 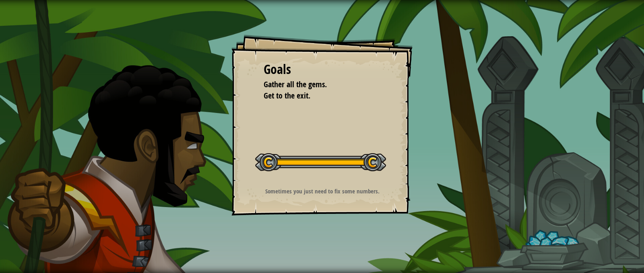 What do you see at coordinates (287, 95) in the screenshot?
I see `span: Get to the exit.` at bounding box center [287, 95].